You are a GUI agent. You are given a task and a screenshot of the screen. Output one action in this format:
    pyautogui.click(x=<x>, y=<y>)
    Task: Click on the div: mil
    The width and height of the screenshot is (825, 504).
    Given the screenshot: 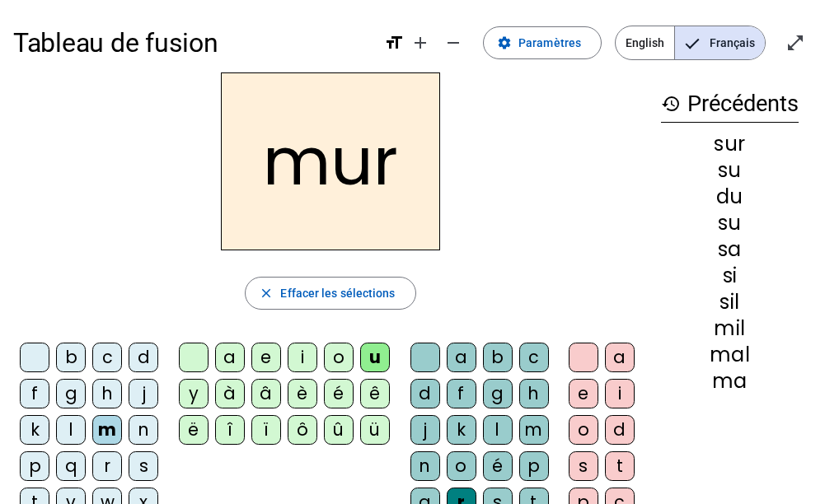 What is the action you would take?
    pyautogui.click(x=730, y=328)
    